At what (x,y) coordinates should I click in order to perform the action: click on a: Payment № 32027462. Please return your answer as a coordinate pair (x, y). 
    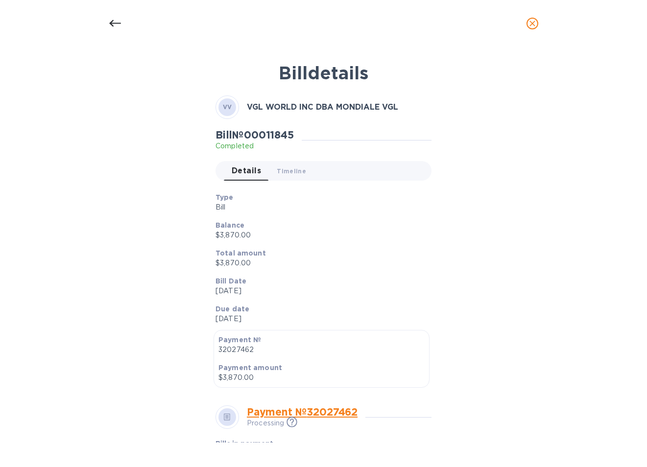
    Looking at the image, I should click on (302, 412).